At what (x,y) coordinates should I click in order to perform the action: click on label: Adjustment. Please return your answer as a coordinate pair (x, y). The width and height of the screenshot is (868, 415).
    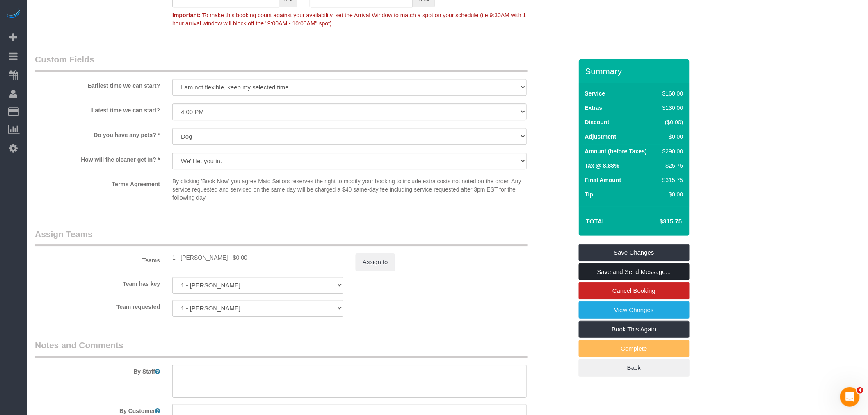
    Looking at the image, I should click on (600, 137).